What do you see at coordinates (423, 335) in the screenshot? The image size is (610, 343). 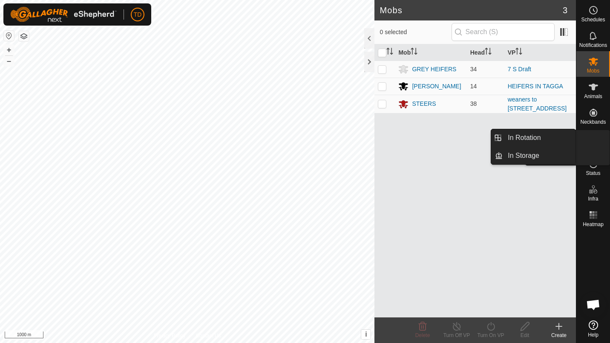 I see `span: Delete` at bounding box center [423, 335].